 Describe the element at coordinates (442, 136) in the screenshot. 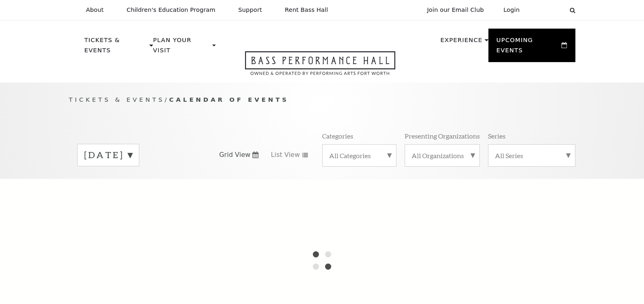

I see `p: Presenting Organizations` at that location.